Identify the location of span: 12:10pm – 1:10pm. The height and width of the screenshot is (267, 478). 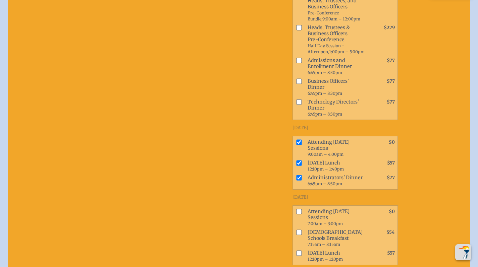
(325, 259).